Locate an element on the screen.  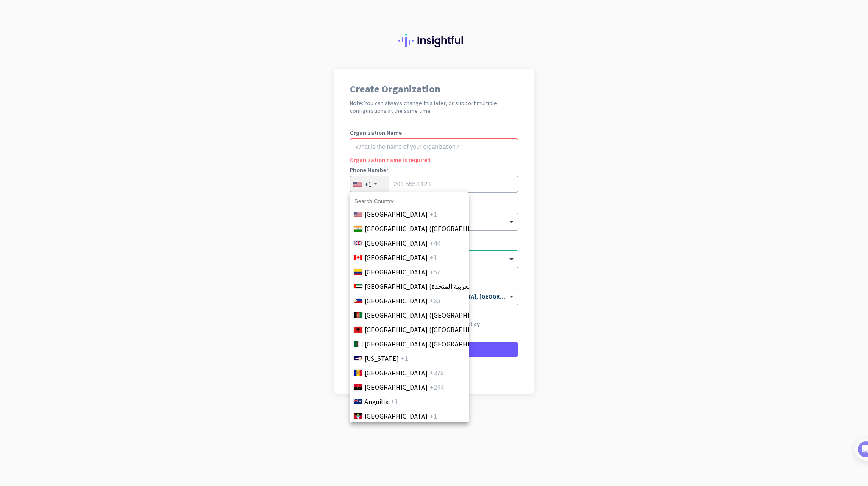
span: +376 is located at coordinates (437, 373).